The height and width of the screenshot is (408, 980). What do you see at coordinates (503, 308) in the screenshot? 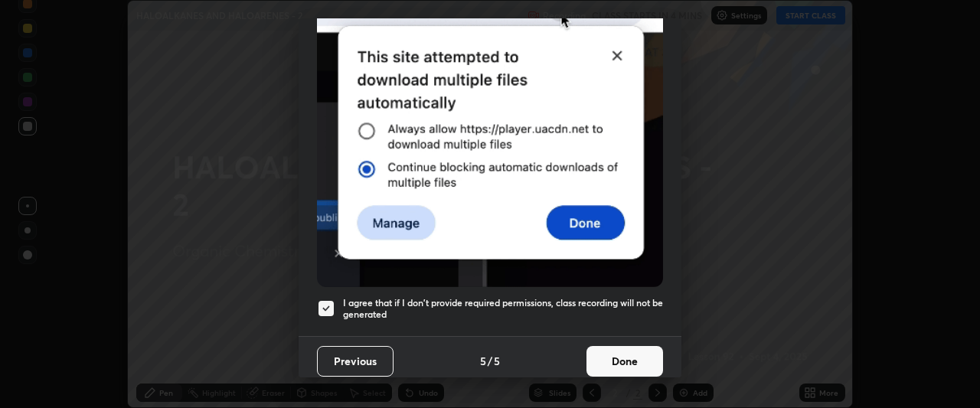
I see `h5: I agree that if I don't provide required permissions, class recording will not be generated` at bounding box center [503, 308].